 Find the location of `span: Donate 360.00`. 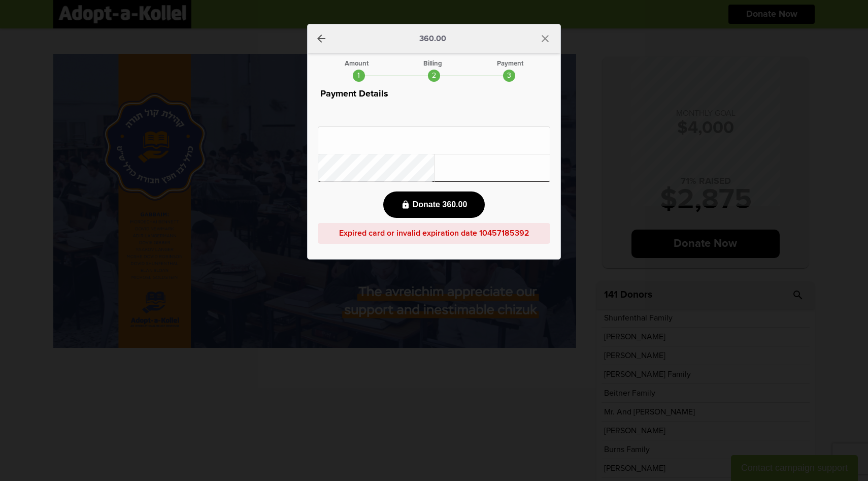

span: Donate 360.00 is located at coordinates (441, 205).